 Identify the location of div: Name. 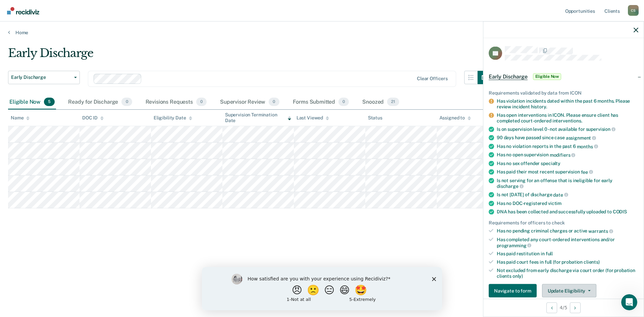
(20, 118).